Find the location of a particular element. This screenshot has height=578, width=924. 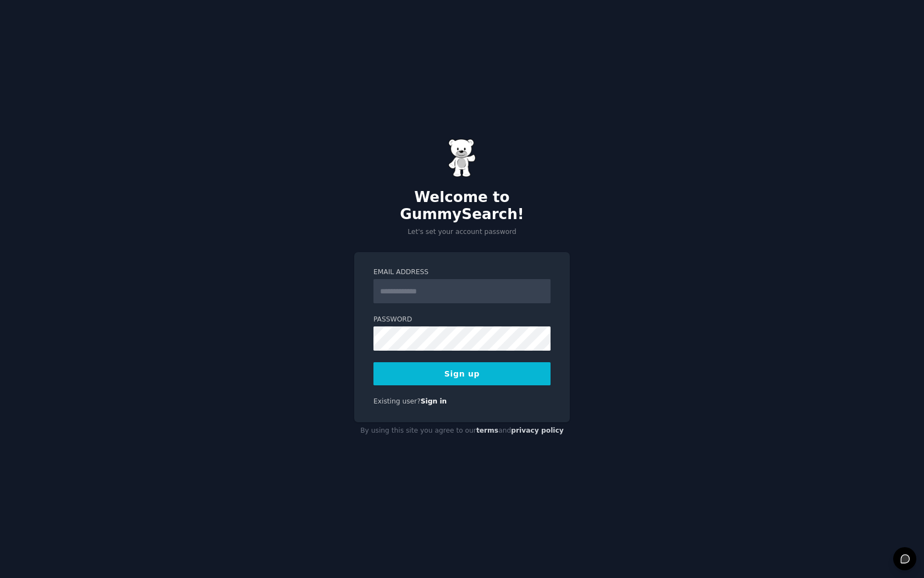

a: privacy policy is located at coordinates (537, 430).